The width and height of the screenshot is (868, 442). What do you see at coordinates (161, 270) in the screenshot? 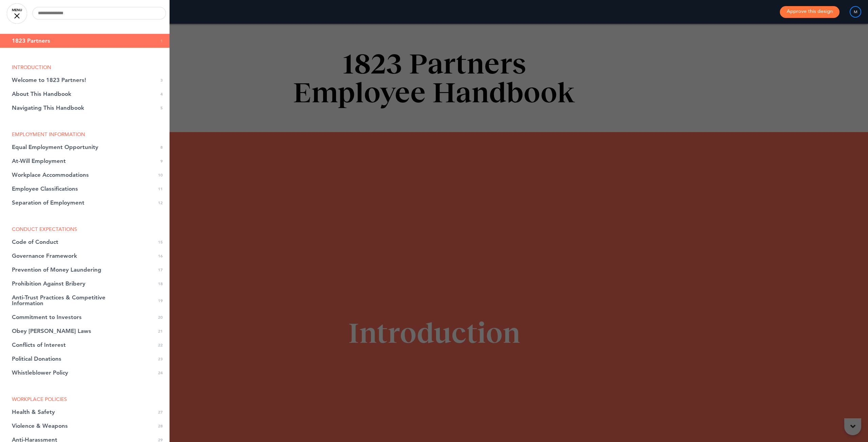
I see `span: 17` at bounding box center [161, 270].